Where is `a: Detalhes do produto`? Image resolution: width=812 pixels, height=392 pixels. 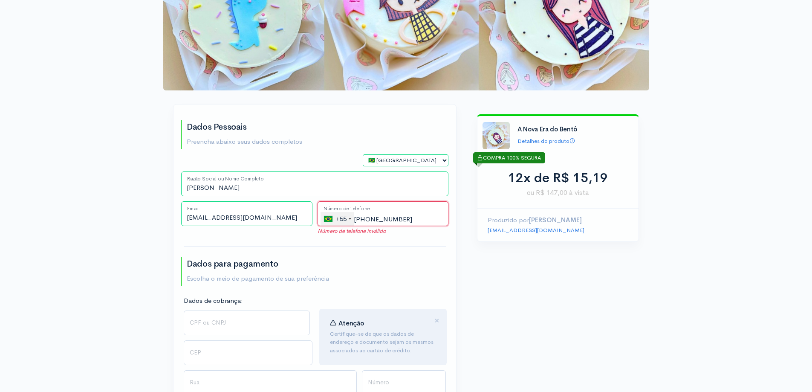
a: Detalhes do produto is located at coordinates (546, 141).